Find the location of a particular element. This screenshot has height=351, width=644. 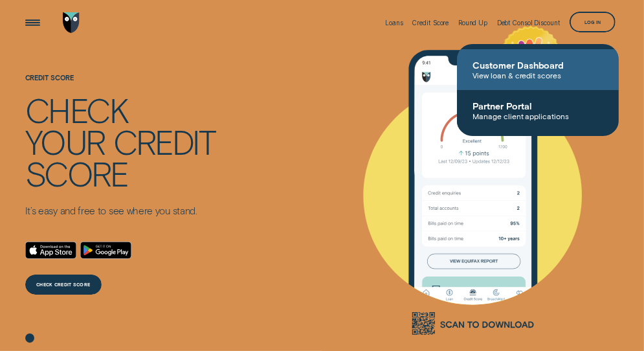

a: CHECK CREDIT SCORE is located at coordinates (64, 285).